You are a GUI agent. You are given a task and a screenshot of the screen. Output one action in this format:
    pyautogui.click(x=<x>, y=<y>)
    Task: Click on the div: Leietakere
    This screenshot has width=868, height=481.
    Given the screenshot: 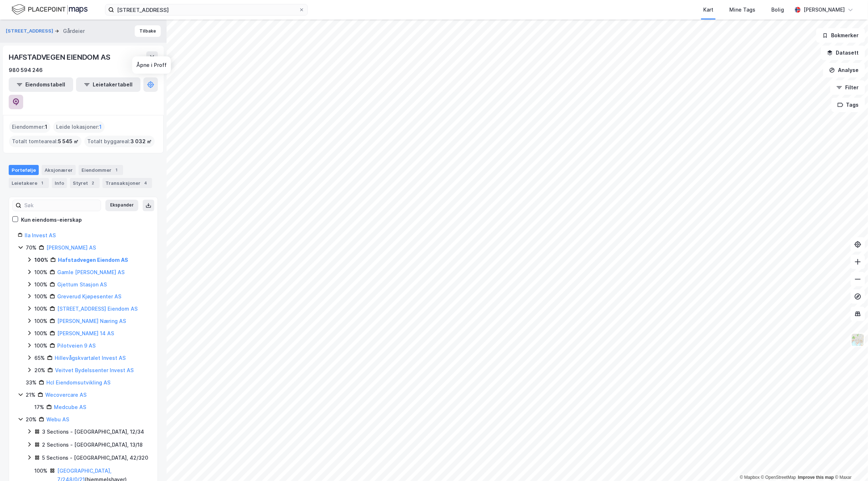 What is the action you would take?
    pyautogui.click(x=28, y=183)
    